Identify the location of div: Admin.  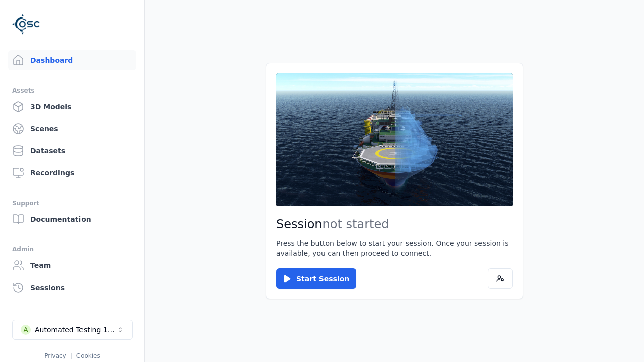
(72, 249).